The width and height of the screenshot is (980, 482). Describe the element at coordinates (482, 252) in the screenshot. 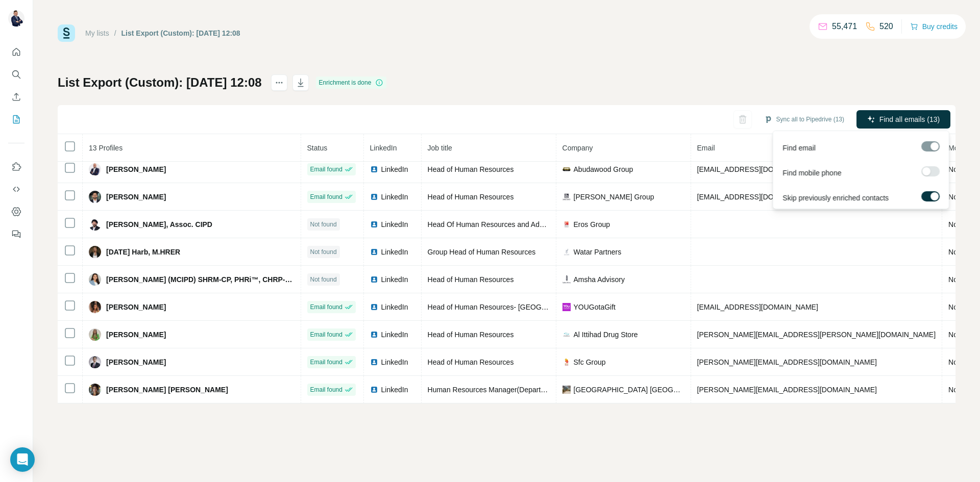

I see `span: Group Head of Human Resources` at that location.